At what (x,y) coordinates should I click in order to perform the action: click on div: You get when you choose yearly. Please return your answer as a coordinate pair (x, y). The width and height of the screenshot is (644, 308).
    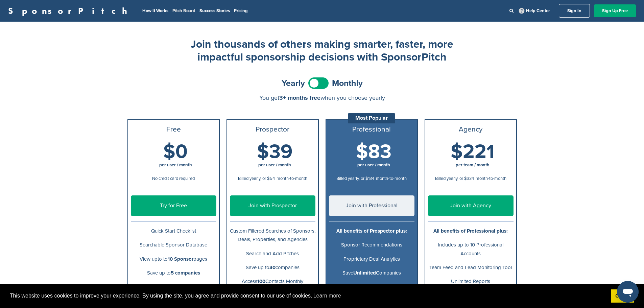
    Looking at the image, I should click on (322, 98).